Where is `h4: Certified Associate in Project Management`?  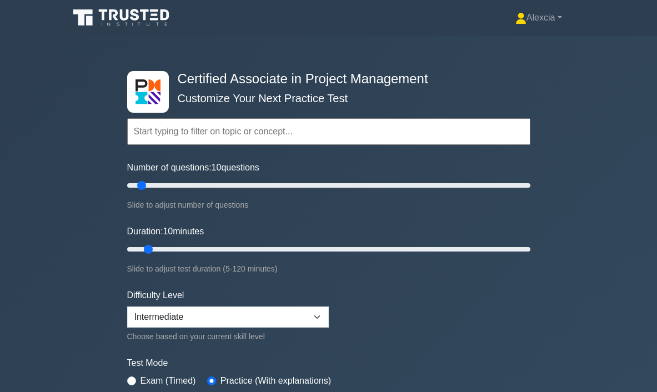 h4: Certified Associate in Project Management is located at coordinates (324, 79).